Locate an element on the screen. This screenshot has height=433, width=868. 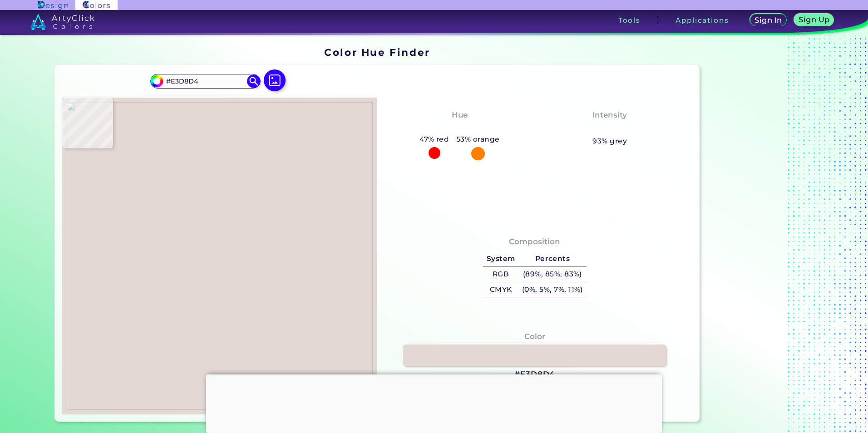
h5: Sign Up is located at coordinates (813, 20).